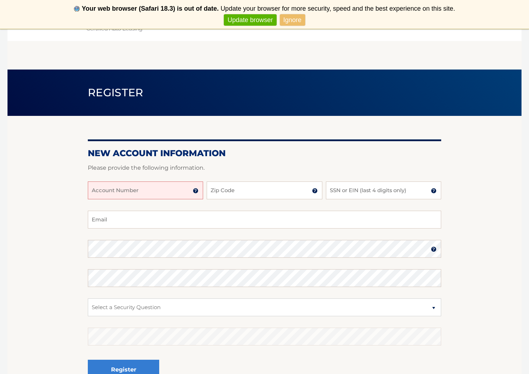 The image size is (529, 374). Describe the element at coordinates (150, 9) in the screenshot. I see `b: Your web browser (Safari 18.3) is out of date.` at that location.